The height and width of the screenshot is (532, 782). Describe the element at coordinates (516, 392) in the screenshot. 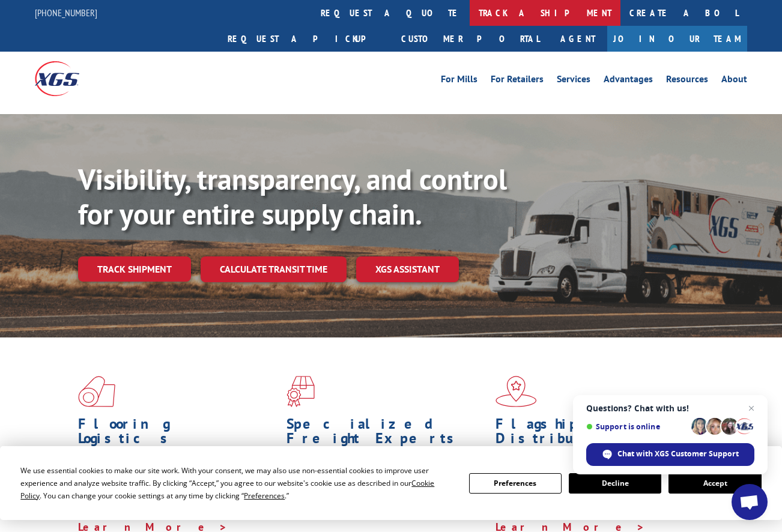

I see `img: xgs-icon-flagship-distribution-model-red` at that location.